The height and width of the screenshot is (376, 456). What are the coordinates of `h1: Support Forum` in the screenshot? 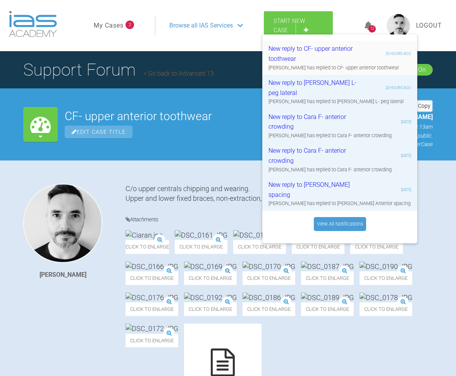 It's located at (119, 70).